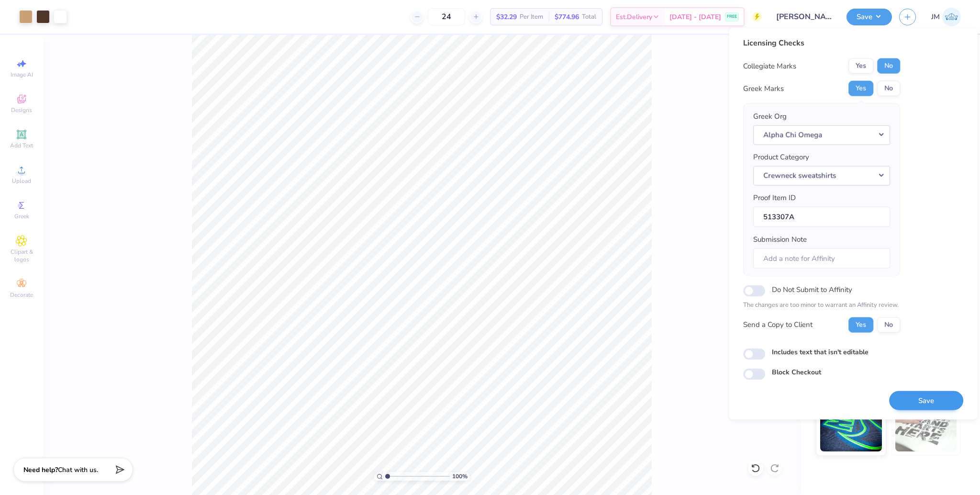 This screenshot has width=980, height=495. I want to click on span: $32.29, so click(507, 17).